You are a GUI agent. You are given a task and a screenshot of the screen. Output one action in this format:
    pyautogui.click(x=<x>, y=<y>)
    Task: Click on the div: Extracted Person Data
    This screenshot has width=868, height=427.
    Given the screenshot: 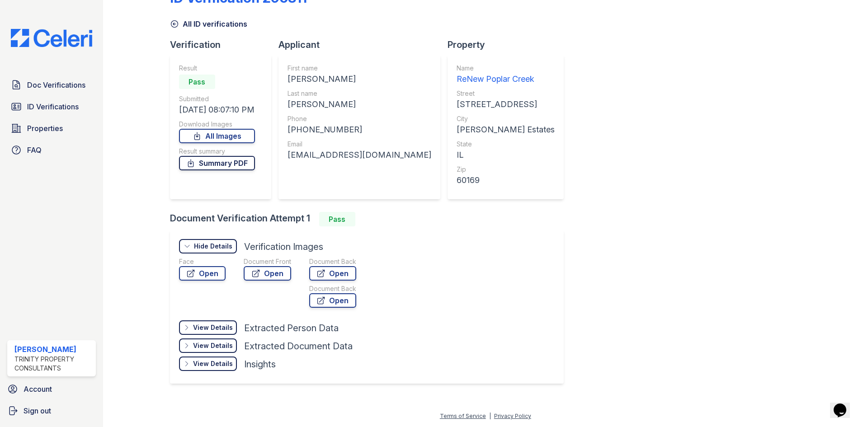 What is the action you would take?
    pyautogui.click(x=291, y=328)
    